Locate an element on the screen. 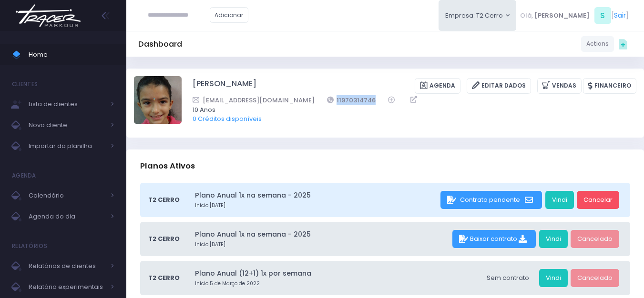 Image resolution: width=644 pixels, height=298 pixels. span: Contrato pendente is located at coordinates (490, 200).